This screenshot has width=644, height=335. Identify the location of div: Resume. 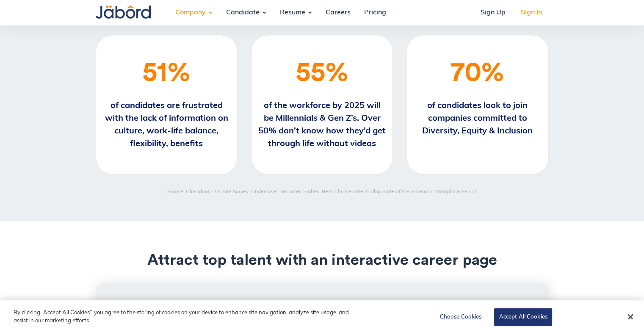
(292, 13).